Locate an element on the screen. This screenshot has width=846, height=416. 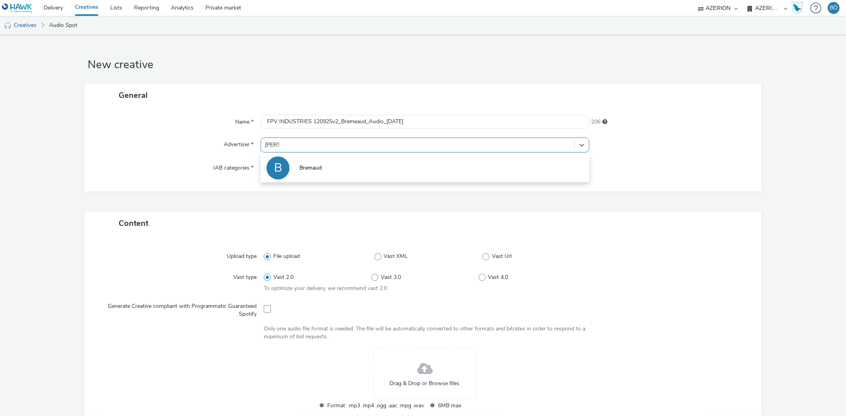
span: Format: .mp3 .mp4 .ogg .aac .mpg .wav is located at coordinates (375, 406).